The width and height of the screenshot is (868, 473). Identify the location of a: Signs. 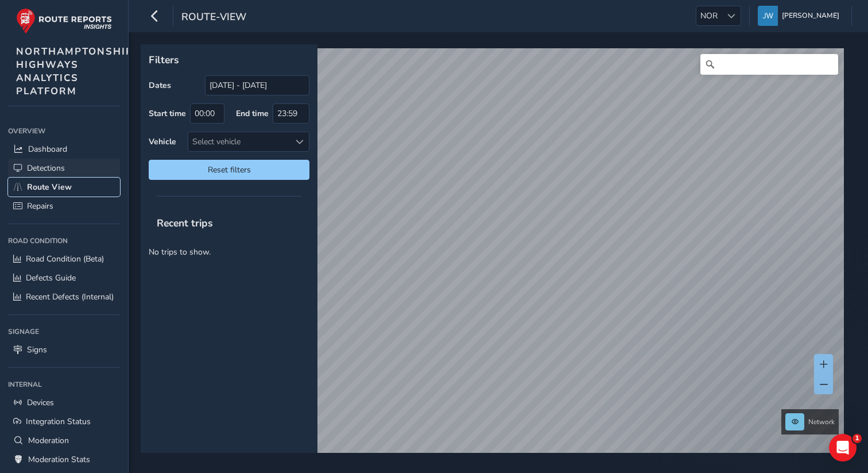
(64, 349).